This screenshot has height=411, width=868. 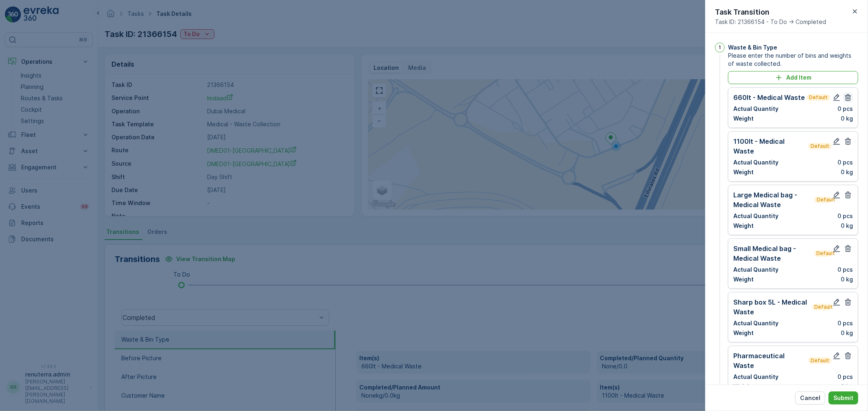 What do you see at coordinates (771, 307) in the screenshot?
I see `p: Sharp box 5L - Medical Waste` at bounding box center [771, 307].